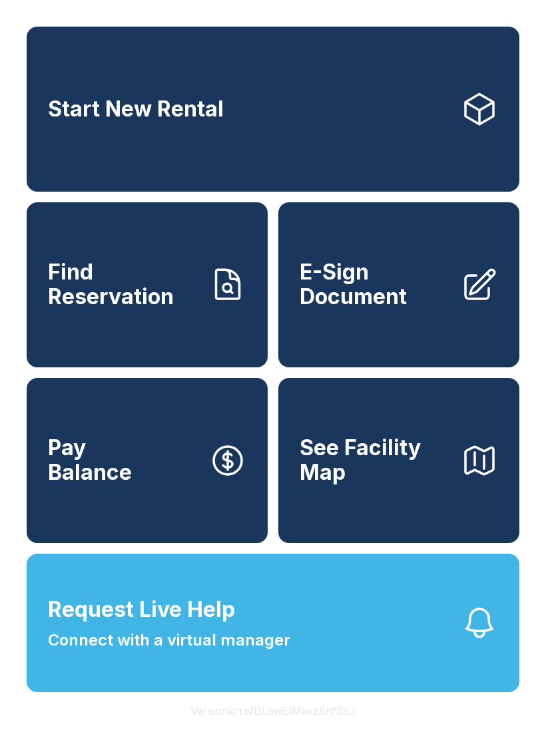 The height and width of the screenshot is (756, 546). I want to click on span: Request Live Help, so click(141, 609).